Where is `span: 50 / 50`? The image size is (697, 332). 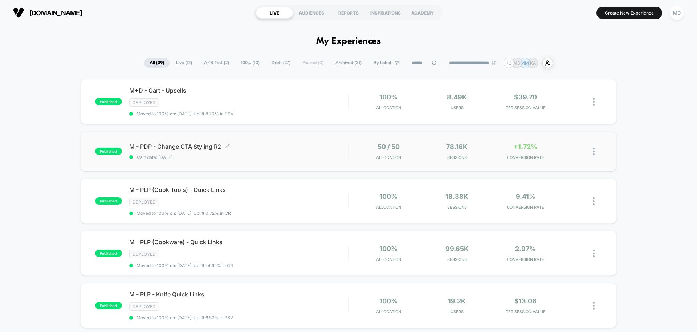 span: 50 / 50 is located at coordinates (389, 147).